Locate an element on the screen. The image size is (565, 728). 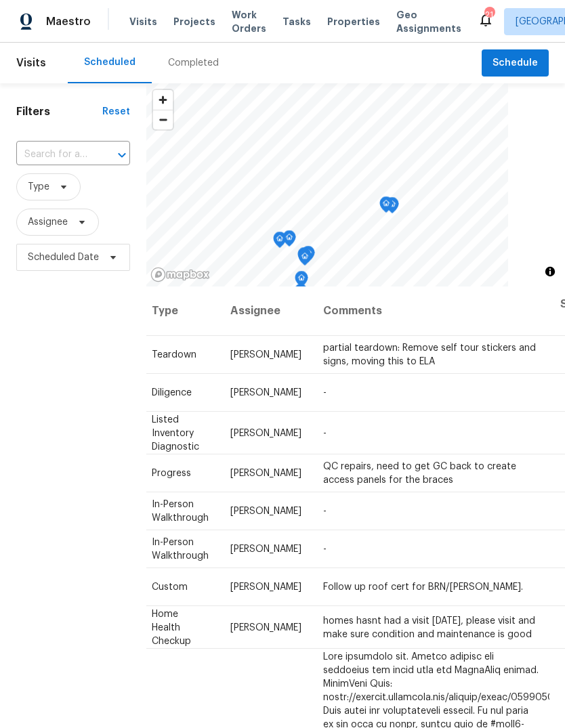
span: partial teardown: Remove self tour stickers and signs, moving this to ELA is located at coordinates (429, 355).